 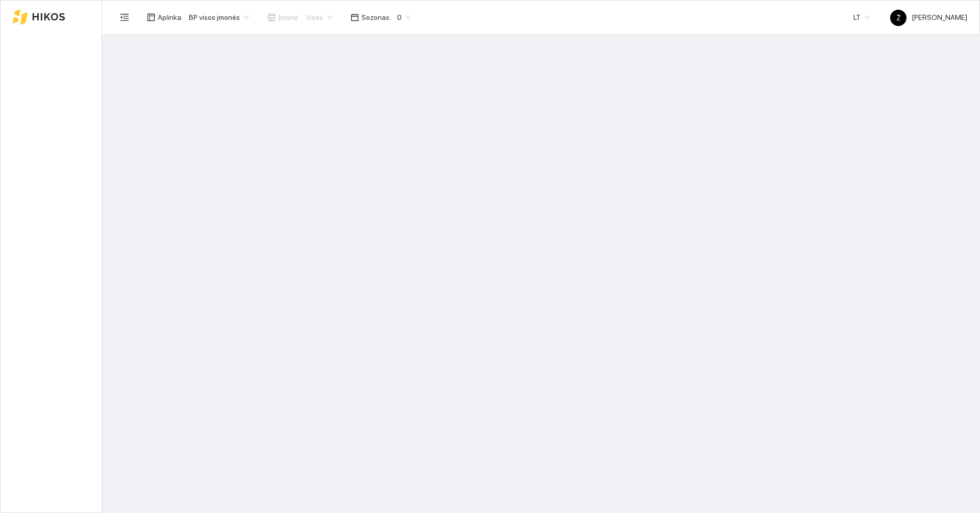 I want to click on span: Aplinka :, so click(x=170, y=17).